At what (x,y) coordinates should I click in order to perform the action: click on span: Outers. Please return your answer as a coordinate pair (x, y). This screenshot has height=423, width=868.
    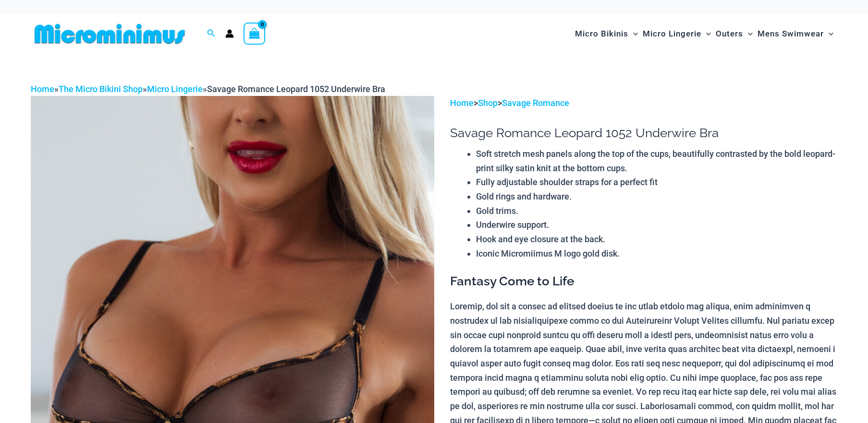
    Looking at the image, I should click on (729, 34).